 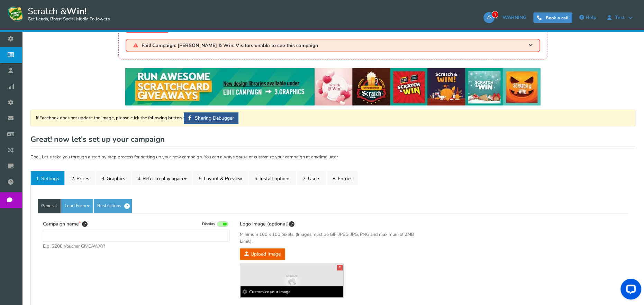 I want to click on a: Help, so click(x=588, y=18).